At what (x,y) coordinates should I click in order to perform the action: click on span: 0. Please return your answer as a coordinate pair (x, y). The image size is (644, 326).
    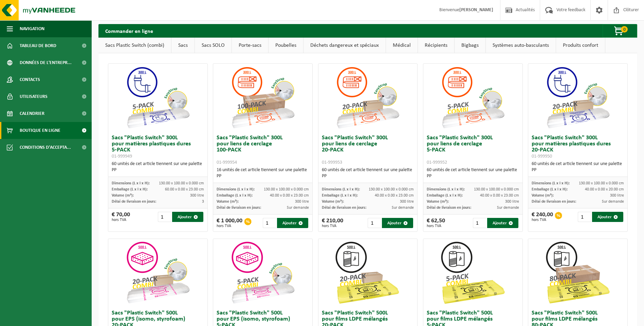
    Looking at the image, I should click on (624, 29).